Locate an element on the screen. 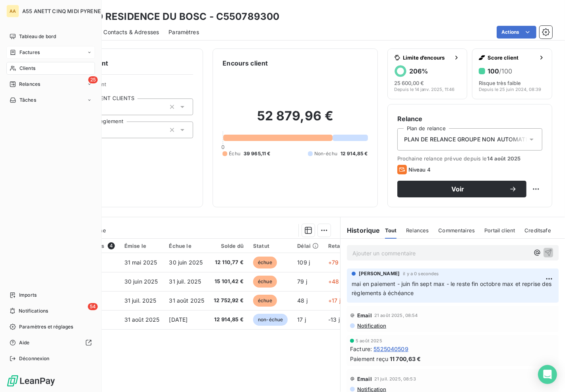 Image resolution: width=565 pixels, height=392 pixels. div: Open Intercom Messenger is located at coordinates (547, 374).